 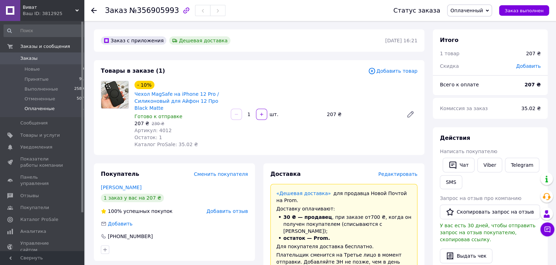 I want to click on span: Уведомления, so click(x=36, y=147).